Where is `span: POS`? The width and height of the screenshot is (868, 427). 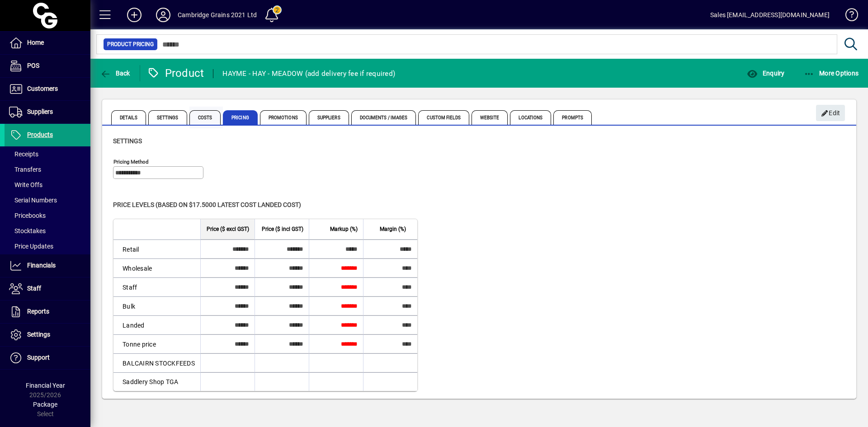 span: POS is located at coordinates (33, 66).